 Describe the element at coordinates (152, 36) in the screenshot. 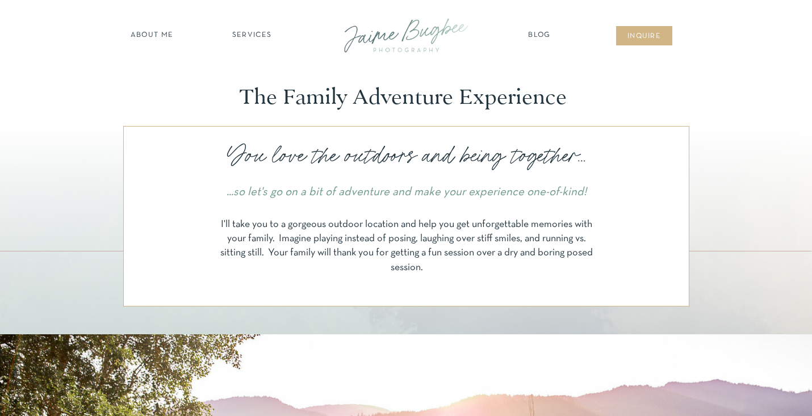

I see `nav: about ME` at that location.